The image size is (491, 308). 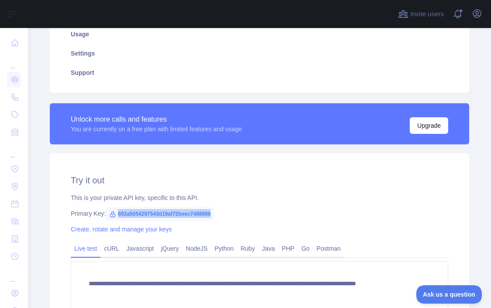 I want to click on a: cURL, so click(x=111, y=248).